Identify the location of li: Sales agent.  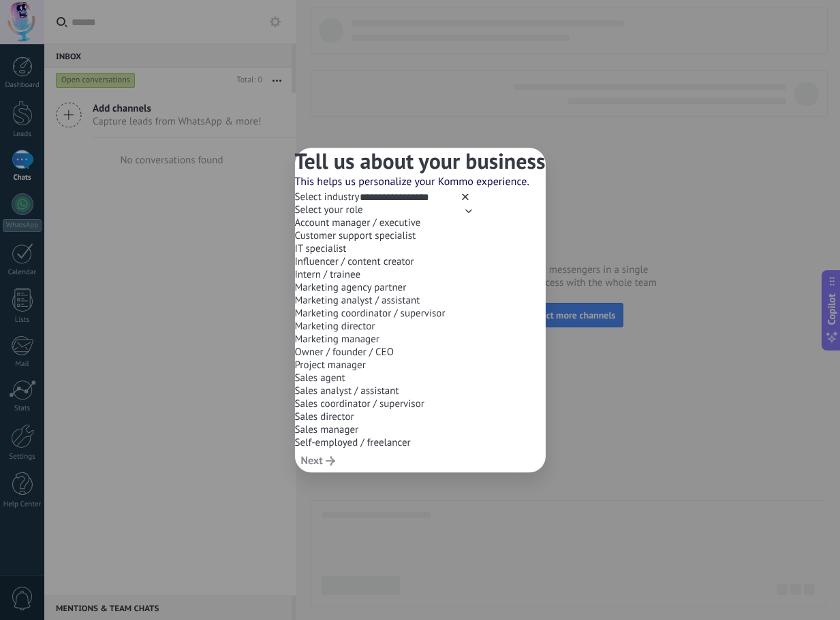
(420, 378).